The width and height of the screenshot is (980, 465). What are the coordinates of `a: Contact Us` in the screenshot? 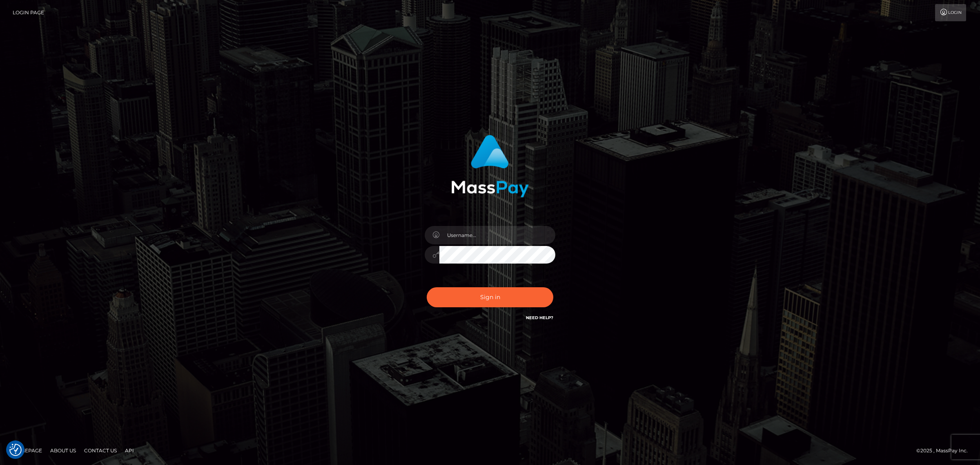 It's located at (100, 450).